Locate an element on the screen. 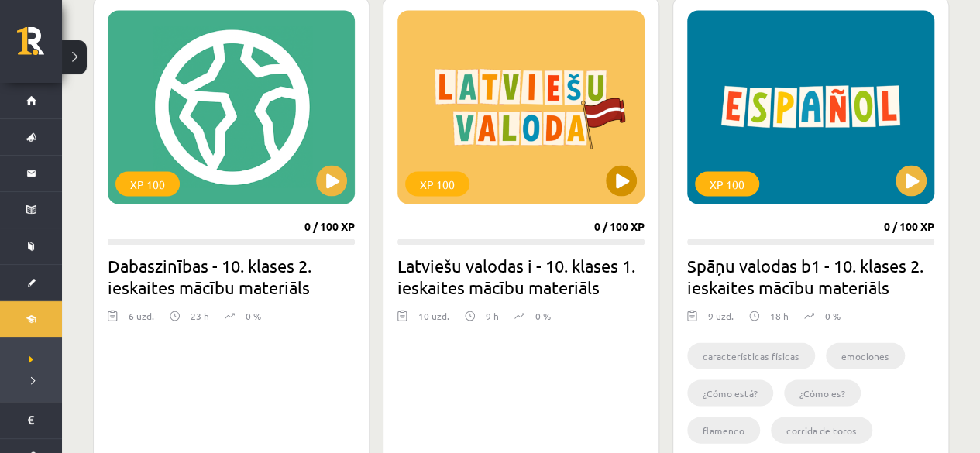  li: ¿Cómo está? is located at coordinates (730, 392).